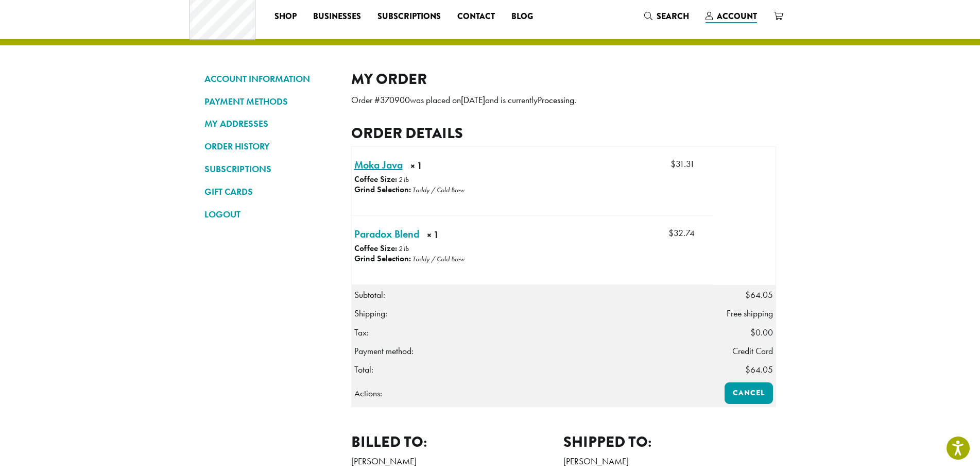  I want to click on h2: My Order, so click(563, 78).